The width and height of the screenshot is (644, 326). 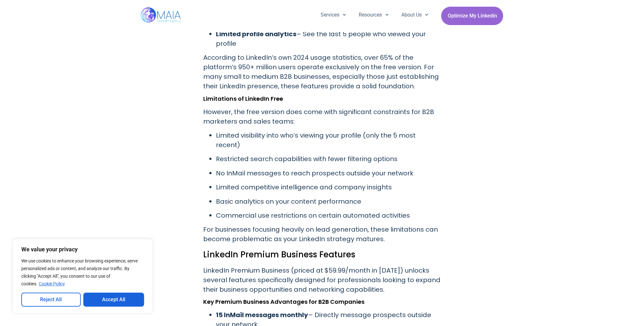 I want to click on button: Reject All, so click(x=51, y=300).